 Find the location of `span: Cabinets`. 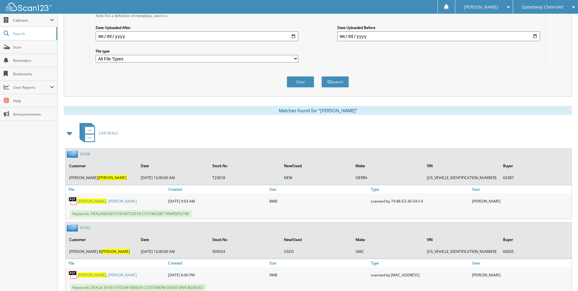

span: Cabinets is located at coordinates (31, 20).